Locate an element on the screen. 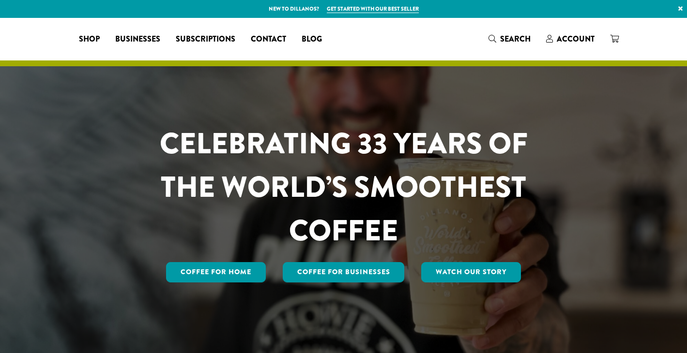 This screenshot has height=353, width=687. h1: CELEBRATING 33 YEARS OF THE WORLD’S SMOOTHEST COFFEE is located at coordinates (344, 187).